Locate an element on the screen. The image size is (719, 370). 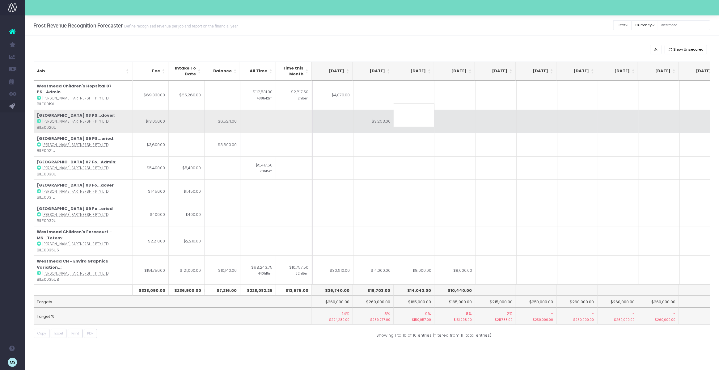
th: Jan 26: activate to sort column ascending is located at coordinates (455, 71).